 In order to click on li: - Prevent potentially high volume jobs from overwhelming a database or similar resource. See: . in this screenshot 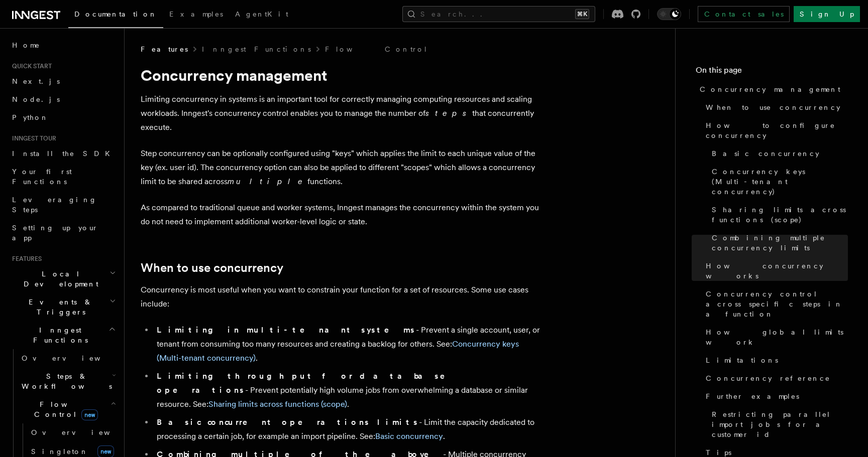, I will do `click(348, 390)`.